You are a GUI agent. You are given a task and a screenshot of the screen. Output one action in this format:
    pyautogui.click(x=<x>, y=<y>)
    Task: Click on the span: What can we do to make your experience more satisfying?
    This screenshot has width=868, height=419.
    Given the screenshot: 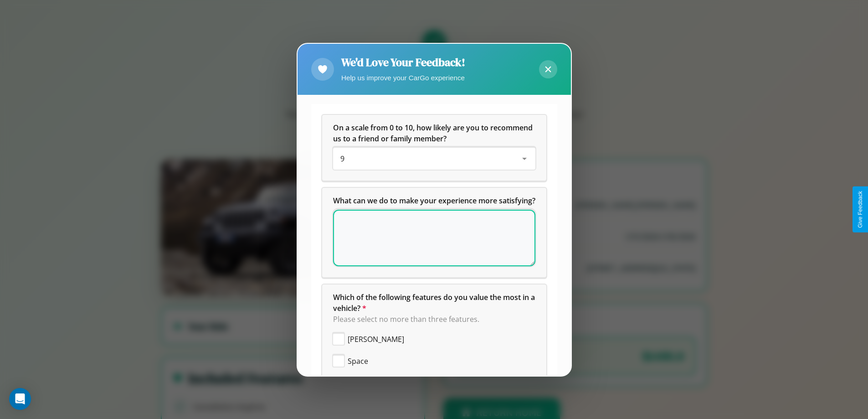 What is the action you would take?
    pyautogui.click(x=435, y=201)
    